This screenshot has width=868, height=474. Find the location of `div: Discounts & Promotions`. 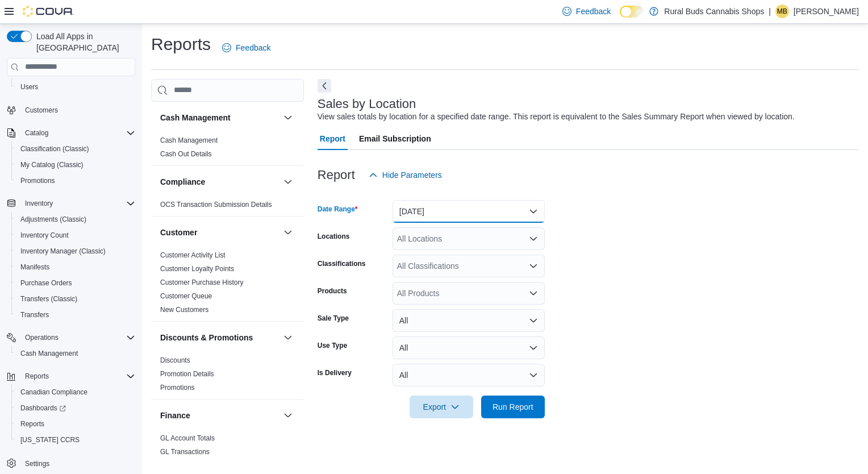

div: Discounts & Promotions is located at coordinates (228, 376).